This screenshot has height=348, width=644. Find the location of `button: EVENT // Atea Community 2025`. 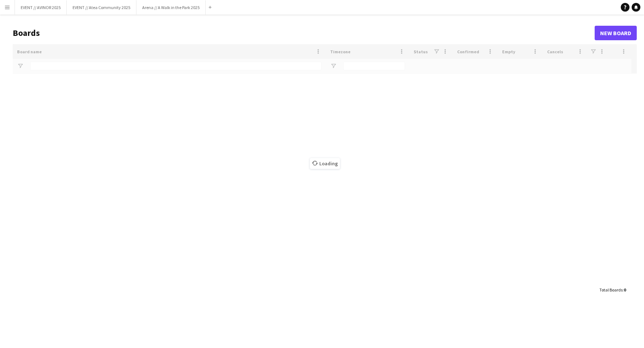

button: EVENT // Atea Community 2025 is located at coordinates (102, 7).